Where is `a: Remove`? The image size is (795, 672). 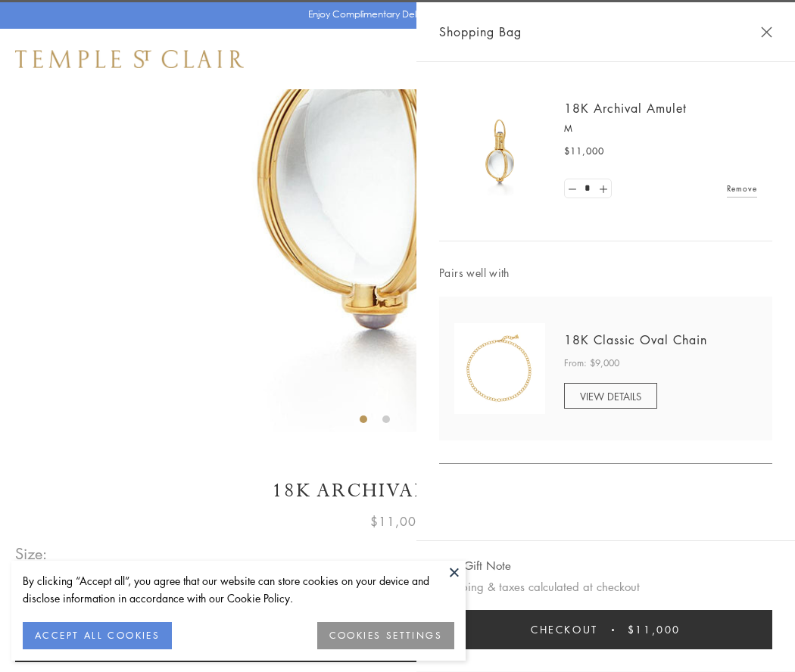
a: Remove is located at coordinates (742, 189).